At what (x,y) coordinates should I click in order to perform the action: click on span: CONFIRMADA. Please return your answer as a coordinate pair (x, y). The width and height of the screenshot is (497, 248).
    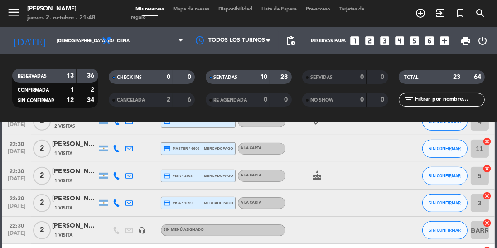
    Looking at the image, I should click on (33, 90).